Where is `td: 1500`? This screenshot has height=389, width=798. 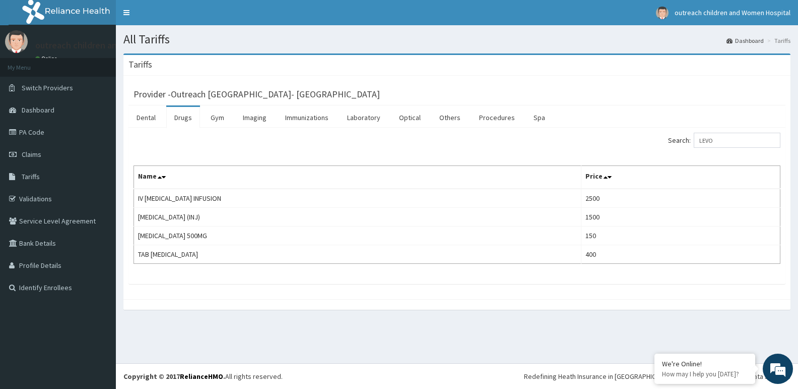
td: 1500 is located at coordinates (680, 217).